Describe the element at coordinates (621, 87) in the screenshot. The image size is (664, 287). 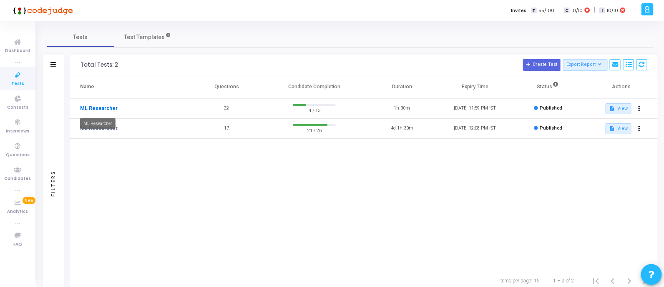
I see `th: Actions` at that location.